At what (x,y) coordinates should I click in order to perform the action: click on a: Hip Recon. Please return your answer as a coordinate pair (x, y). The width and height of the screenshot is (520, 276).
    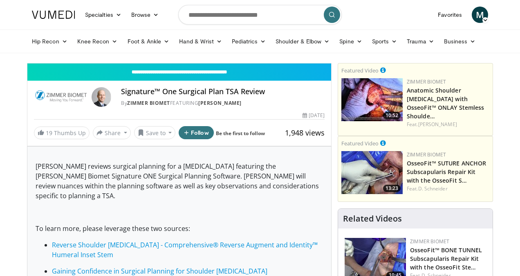
    Looking at the image, I should click on (50, 41).